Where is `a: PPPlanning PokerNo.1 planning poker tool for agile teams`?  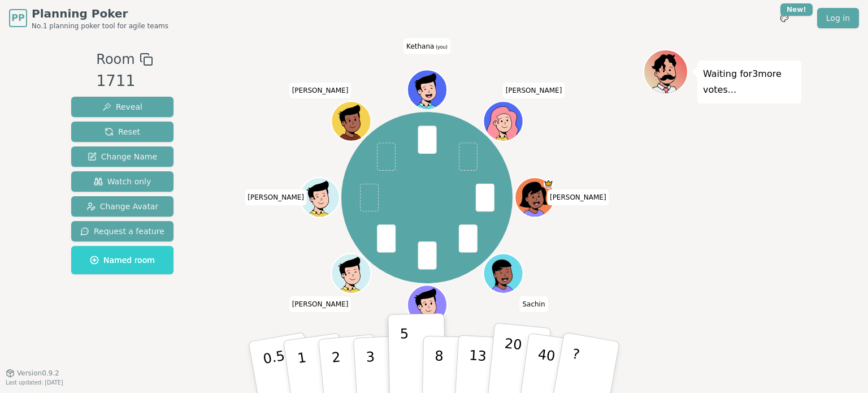
a: PPPlanning PokerNo.1 planning poker tool for agile teams is located at coordinates (89, 18).